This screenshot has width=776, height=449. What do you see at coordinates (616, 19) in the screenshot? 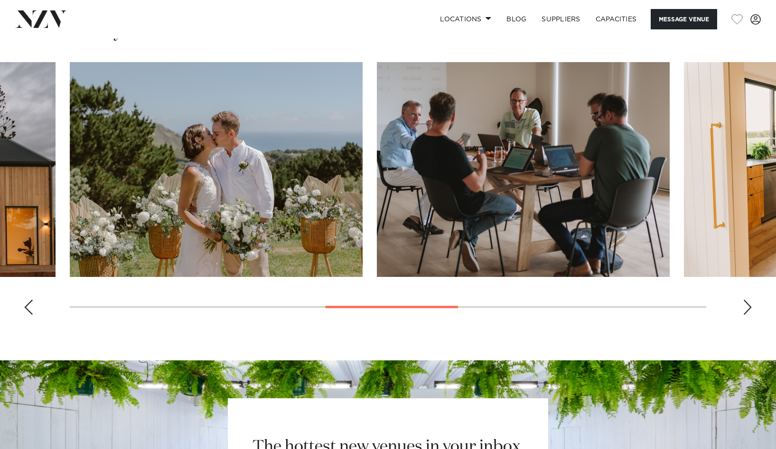
I see `a: Capacities` at bounding box center [616, 19].